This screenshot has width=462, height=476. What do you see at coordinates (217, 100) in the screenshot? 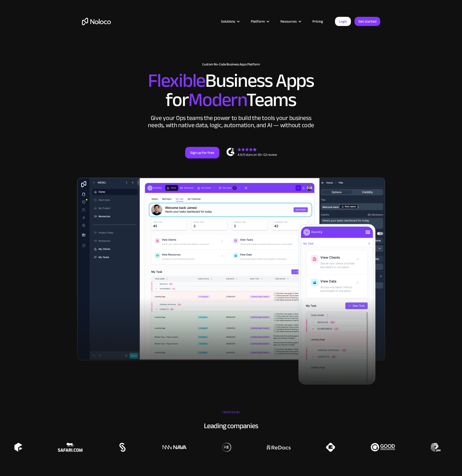
I see `span: Modern` at bounding box center [217, 100].